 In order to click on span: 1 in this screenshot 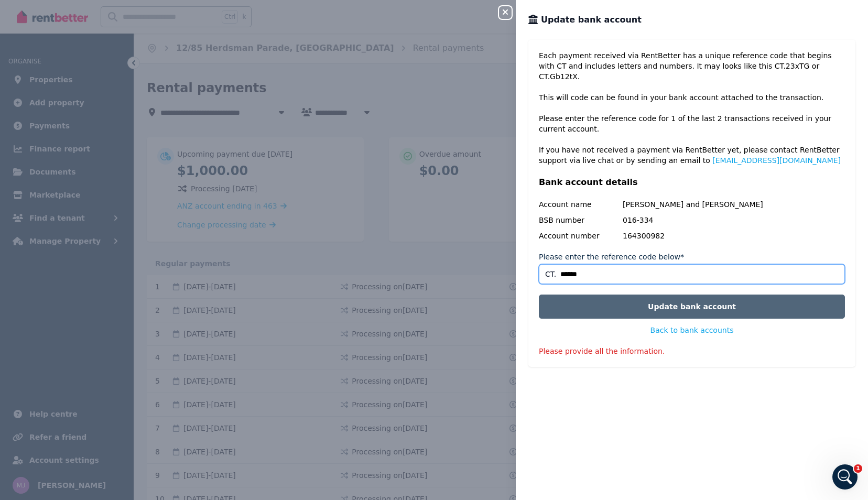, I will do `click(858, 469)`.